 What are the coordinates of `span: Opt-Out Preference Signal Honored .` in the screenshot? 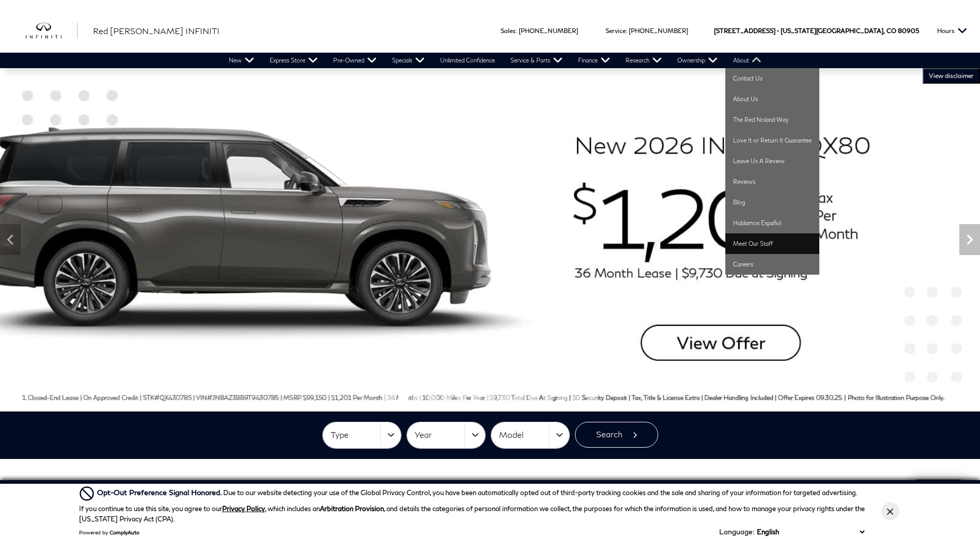 It's located at (160, 493).